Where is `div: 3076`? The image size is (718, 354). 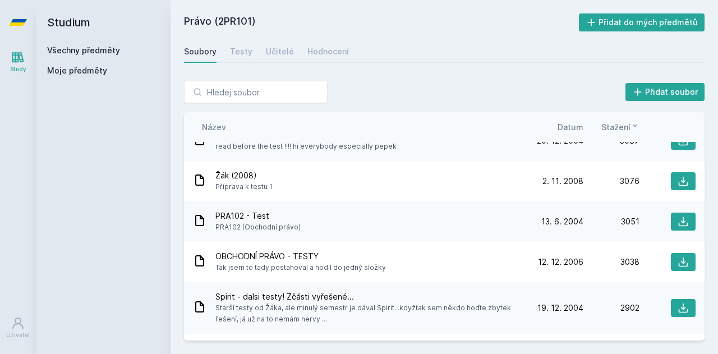 div: 3076 is located at coordinates (612, 181).